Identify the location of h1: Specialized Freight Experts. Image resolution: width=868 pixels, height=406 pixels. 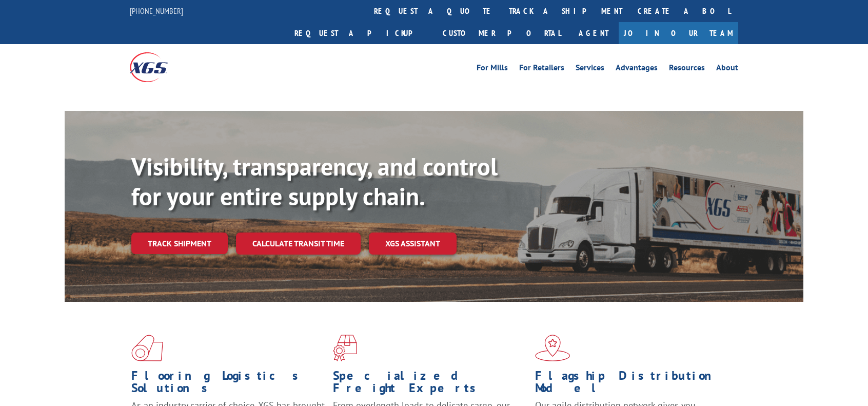
(430, 385).